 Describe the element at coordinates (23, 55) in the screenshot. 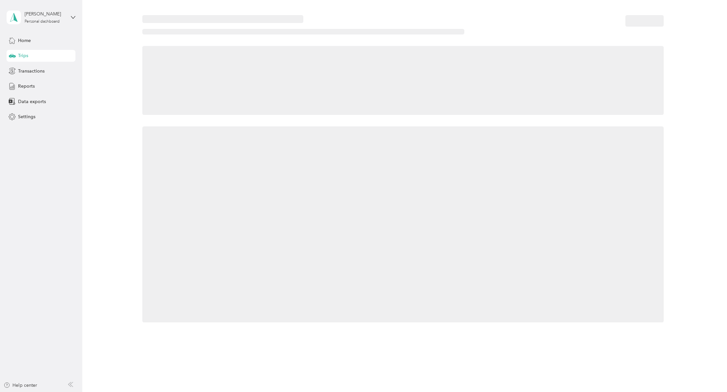

I see `span: Trips` at that location.